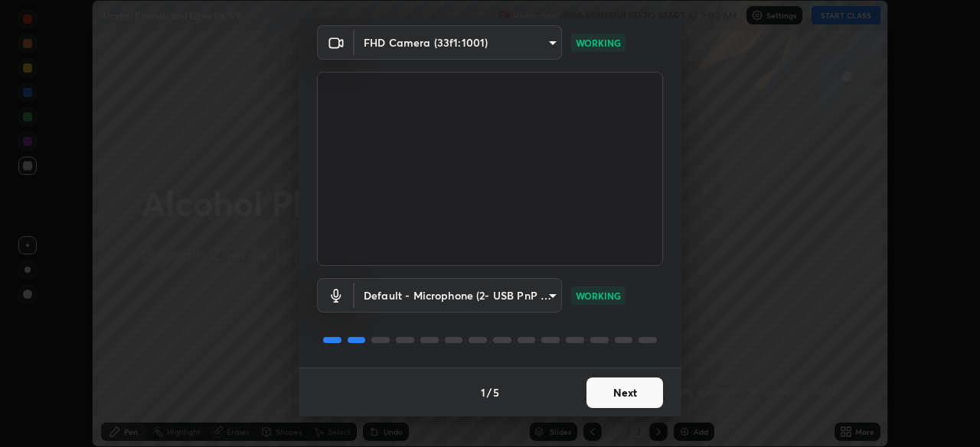 The image size is (980, 447). I want to click on button: Next, so click(625, 393).